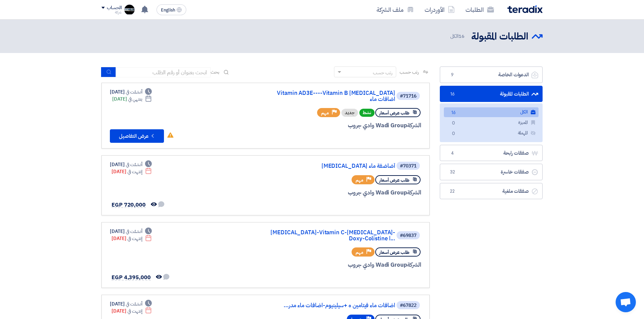 Image resolution: width=644 pixels, height=319 pixels. Describe the element at coordinates (453, 191) in the screenshot. I see `span: 22` at that location.